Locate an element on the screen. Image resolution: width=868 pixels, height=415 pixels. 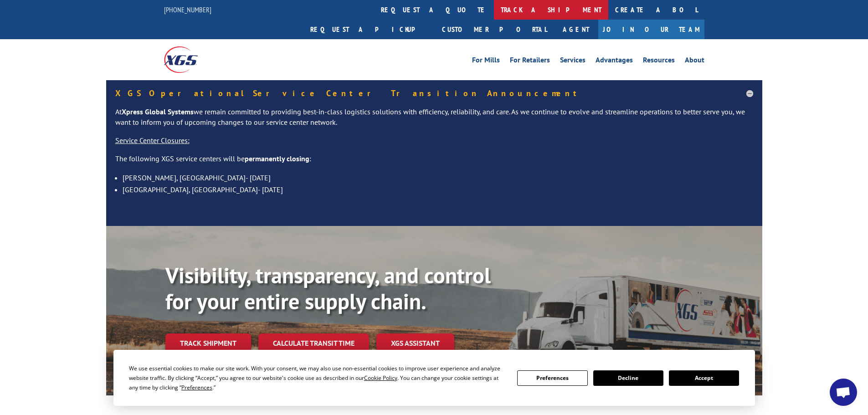
button: Accept is located at coordinates (704, 378).